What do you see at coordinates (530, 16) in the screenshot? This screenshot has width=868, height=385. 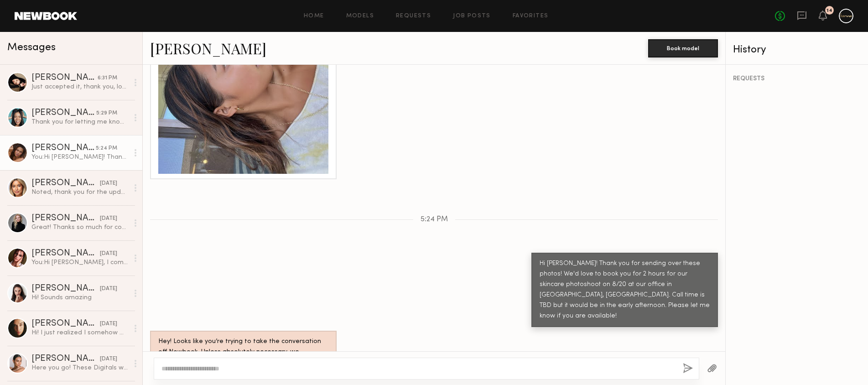 I see `a: Favorites` at bounding box center [530, 16].